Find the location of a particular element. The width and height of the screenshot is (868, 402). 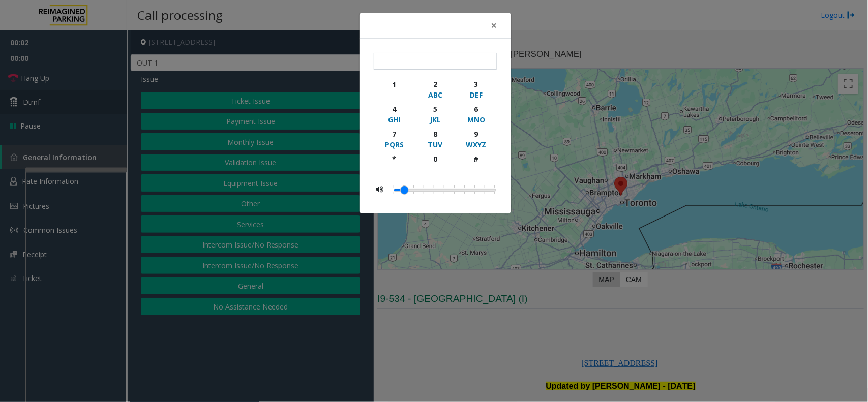

button: 4GHI is located at coordinates (394, 114).